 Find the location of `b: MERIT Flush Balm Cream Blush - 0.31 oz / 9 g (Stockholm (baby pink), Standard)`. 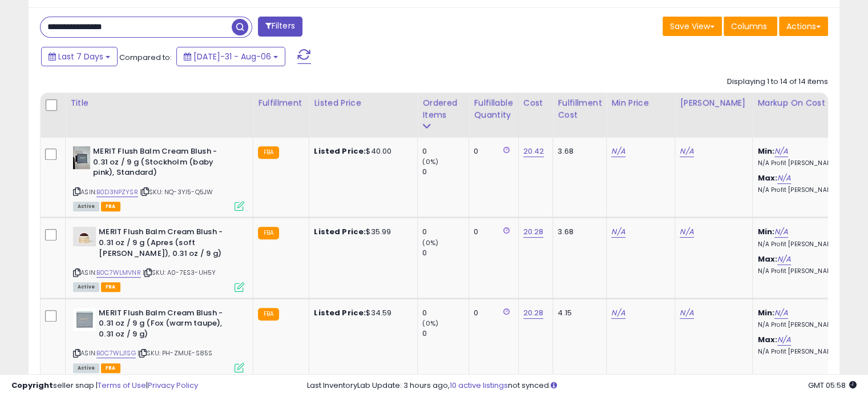

b: MERIT Flush Balm Cream Blush - 0.31 oz / 9 g (Stockholm (baby pink), Standard) is located at coordinates (162, 163).